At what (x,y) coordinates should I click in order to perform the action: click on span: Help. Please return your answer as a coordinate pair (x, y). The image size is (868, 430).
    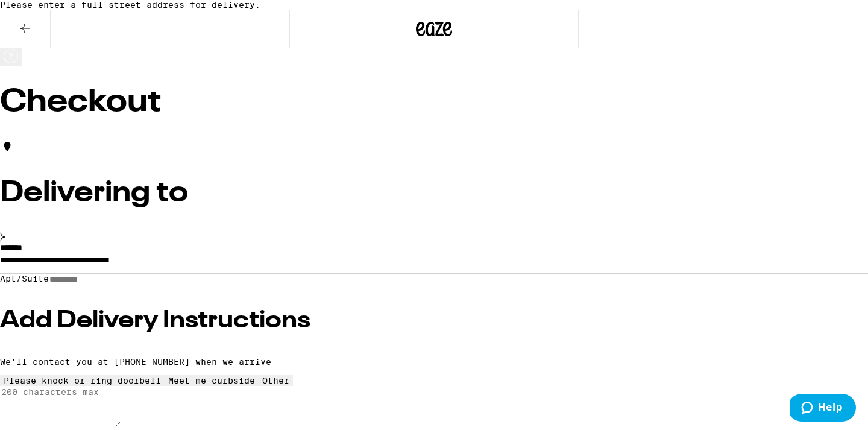
    Looking at the image, I should click on (40, 14).